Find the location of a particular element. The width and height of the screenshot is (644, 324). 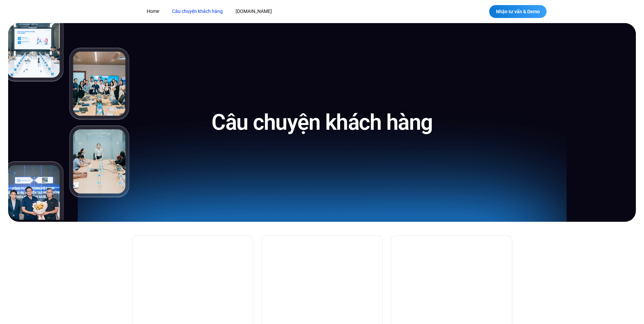

h1: Câu chuyện khách hàng is located at coordinates (322, 122).